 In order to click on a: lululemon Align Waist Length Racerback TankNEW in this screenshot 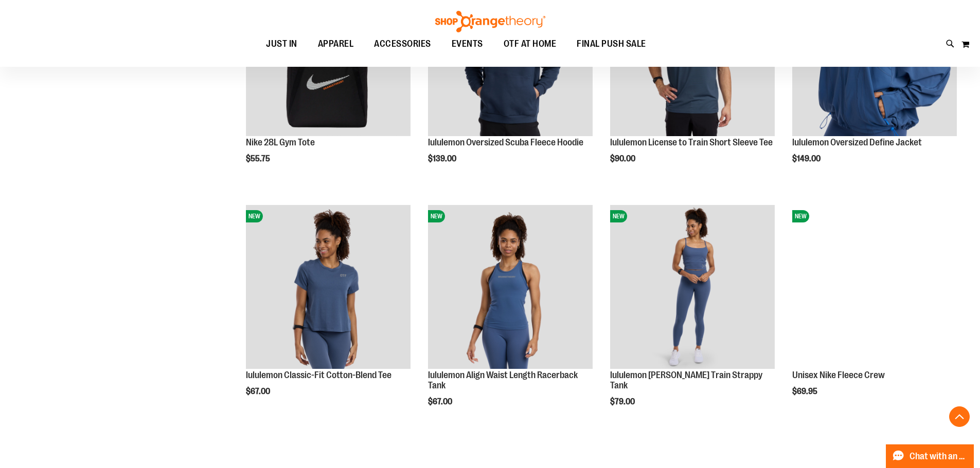, I will do `click(510, 287)`.